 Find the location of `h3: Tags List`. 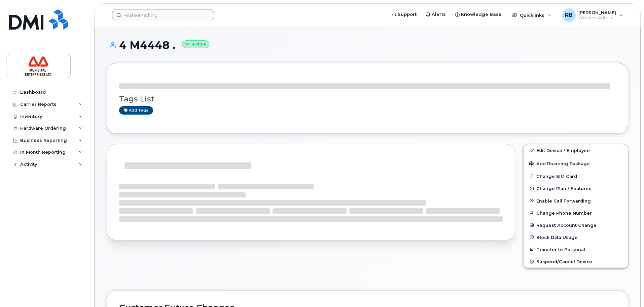

h3: Tags List is located at coordinates (367, 99).